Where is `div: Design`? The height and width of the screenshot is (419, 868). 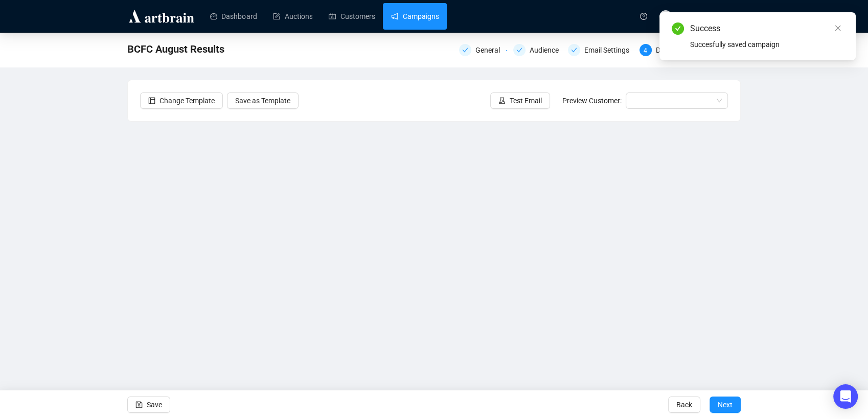
div: Design is located at coordinates (670, 50).